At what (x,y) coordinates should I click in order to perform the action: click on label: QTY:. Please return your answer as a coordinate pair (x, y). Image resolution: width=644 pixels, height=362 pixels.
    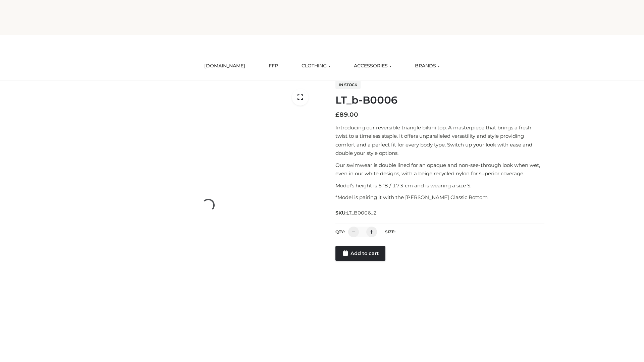
    Looking at the image, I should click on (340, 232).